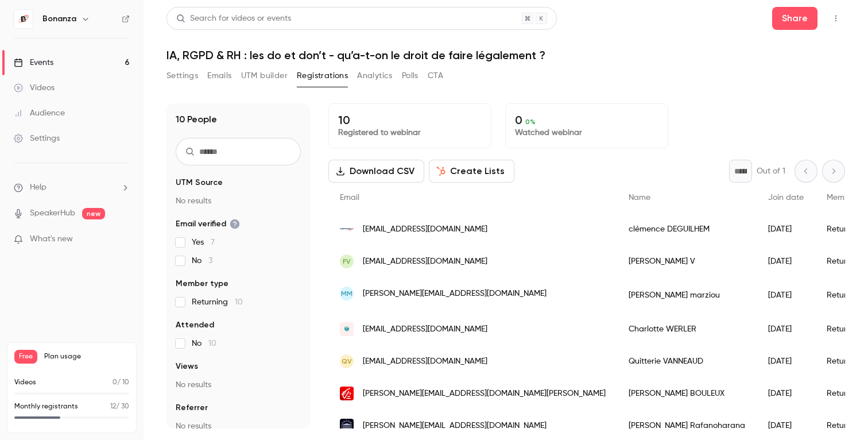 This screenshot has height=440, width=868. Describe the element at coordinates (587, 132) in the screenshot. I see `p: Watched webinar` at that location.